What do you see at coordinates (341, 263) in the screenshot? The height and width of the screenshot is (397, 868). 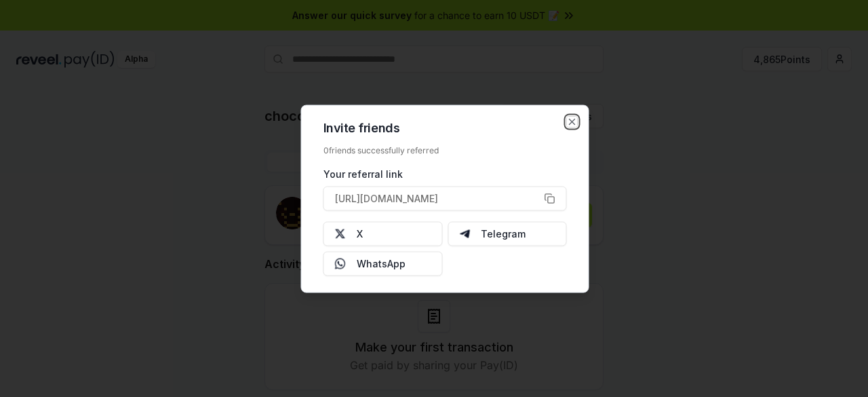 I see `img: Whatsapp` at bounding box center [341, 263].